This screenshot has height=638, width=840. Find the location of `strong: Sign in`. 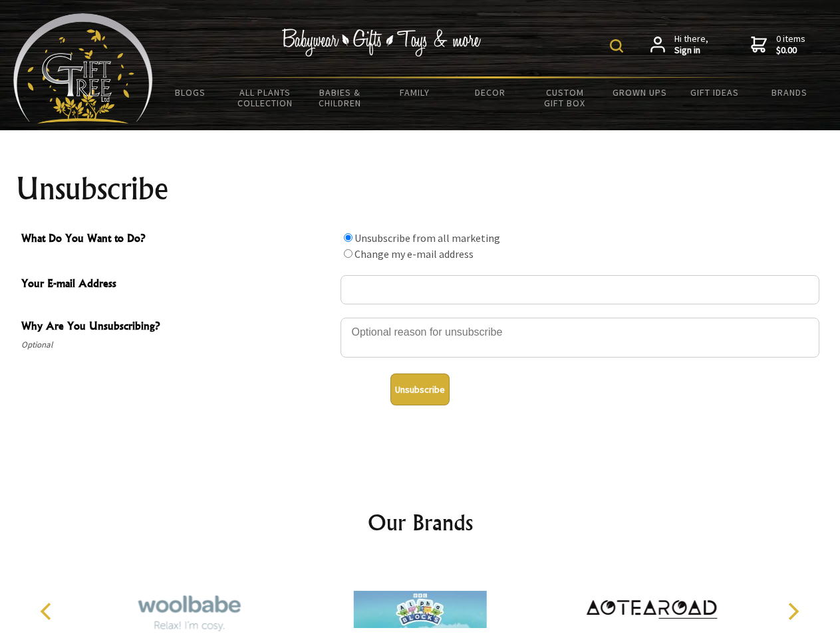

strong: Sign in is located at coordinates (691, 51).